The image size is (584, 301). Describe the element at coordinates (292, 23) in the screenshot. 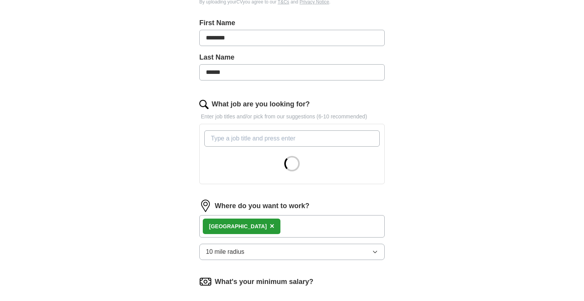

I see `label: First Name` at that location.